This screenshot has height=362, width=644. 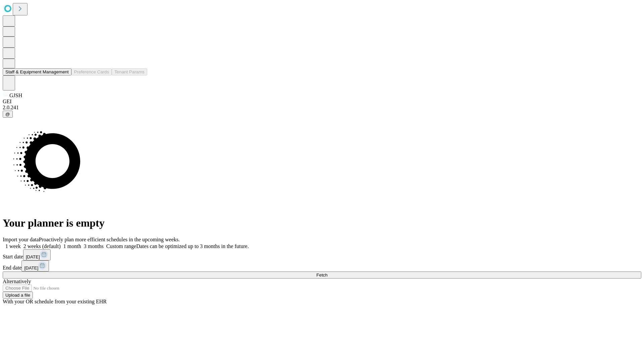 What do you see at coordinates (322, 275) in the screenshot?
I see `span: Fetch` at bounding box center [322, 275].